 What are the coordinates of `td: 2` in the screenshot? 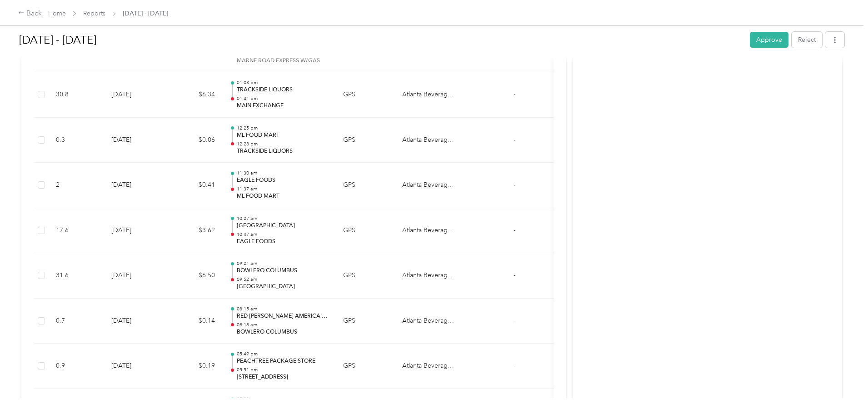 It's located at (77, 186).